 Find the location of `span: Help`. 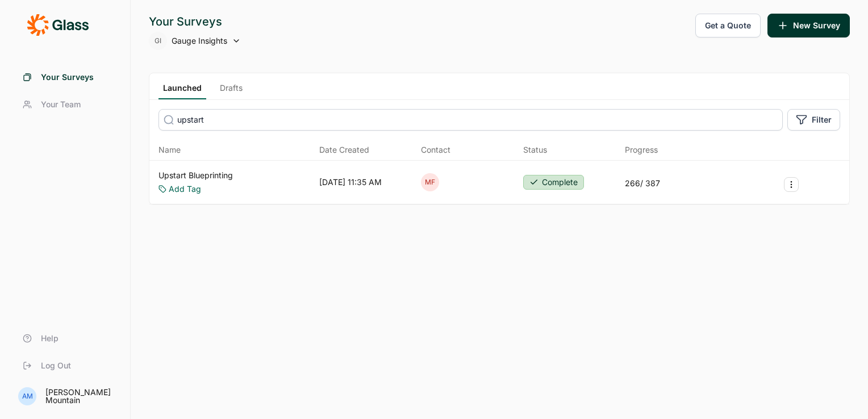

span: Help is located at coordinates (49, 338).